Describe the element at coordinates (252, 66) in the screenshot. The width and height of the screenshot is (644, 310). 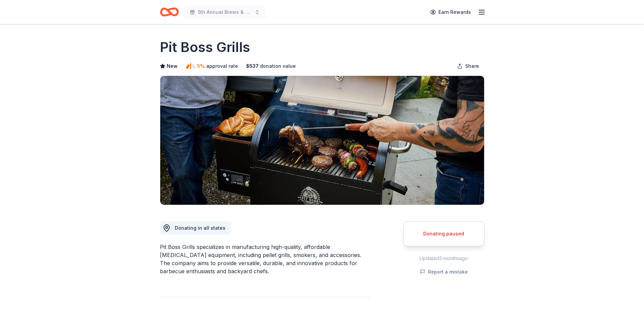
I see `span: $ 537` at that location.